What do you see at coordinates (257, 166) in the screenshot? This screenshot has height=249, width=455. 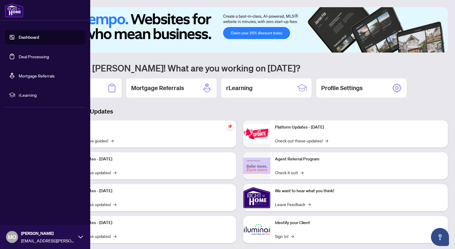 I see `img: Agent Referral Program` at bounding box center [257, 166].